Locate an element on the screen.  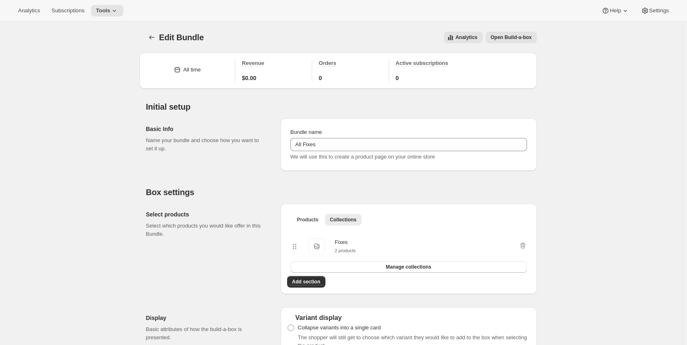
span: Open Build-a-box is located at coordinates (511, 37).